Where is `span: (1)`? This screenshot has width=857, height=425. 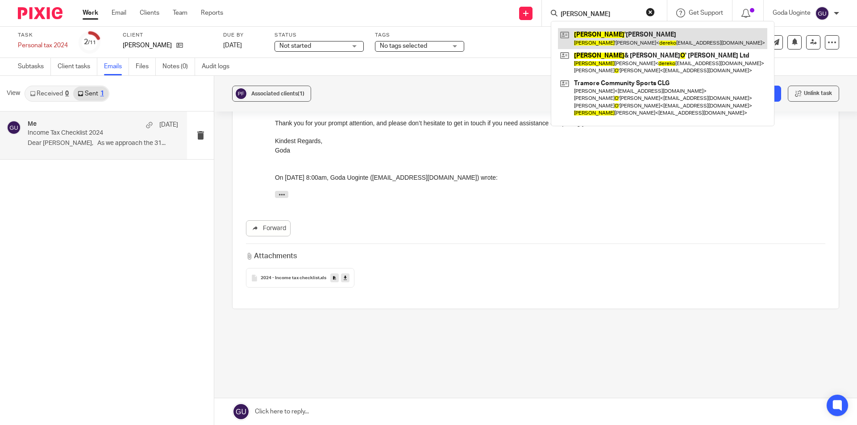
span: (1) is located at coordinates (301, 94).